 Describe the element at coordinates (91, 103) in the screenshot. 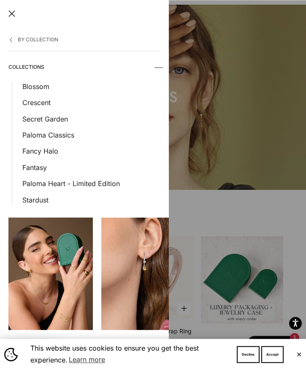

I see `a: Crescent` at that location.